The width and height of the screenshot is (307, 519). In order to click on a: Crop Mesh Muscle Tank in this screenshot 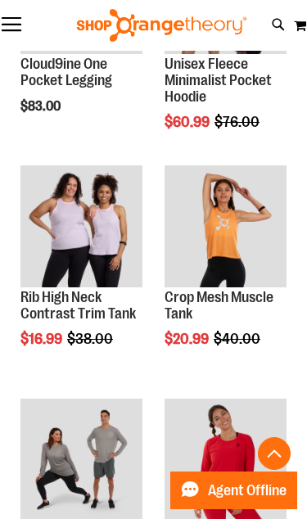, I will do `click(219, 305)`.